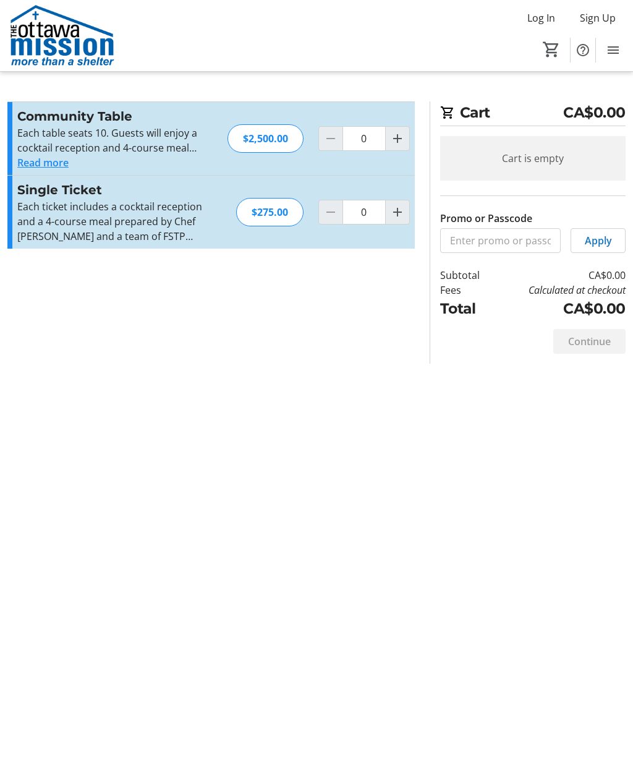 The image size is (633, 775). Describe the element at coordinates (533, 159) in the screenshot. I see `div: Cart is empty` at that location.